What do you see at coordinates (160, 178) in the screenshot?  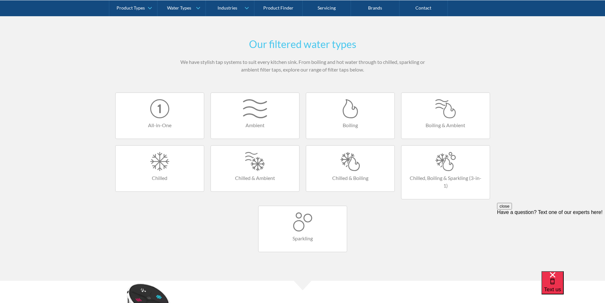 I see `h4: Chilled` at bounding box center [160, 178].